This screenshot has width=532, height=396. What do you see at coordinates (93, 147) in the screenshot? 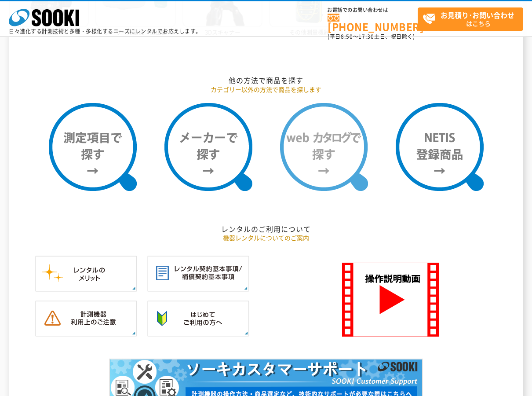
I see `img: 測定項目で探す` at bounding box center [93, 147].